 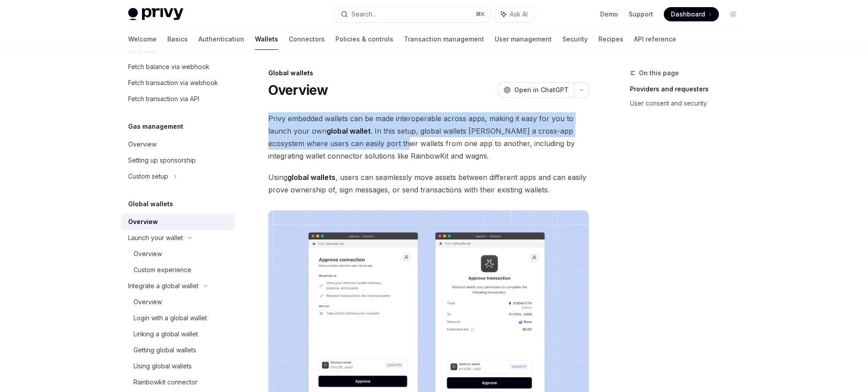 What do you see at coordinates (156, 14) in the screenshot?
I see `img: light logo` at bounding box center [156, 14].